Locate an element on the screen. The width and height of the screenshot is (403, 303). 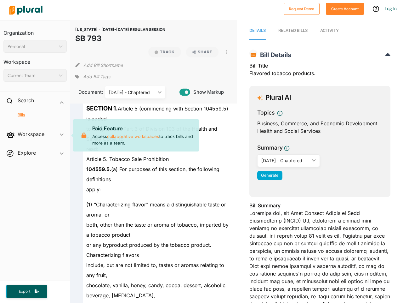
button: Add Bill Shortname is located at coordinates (103, 65).